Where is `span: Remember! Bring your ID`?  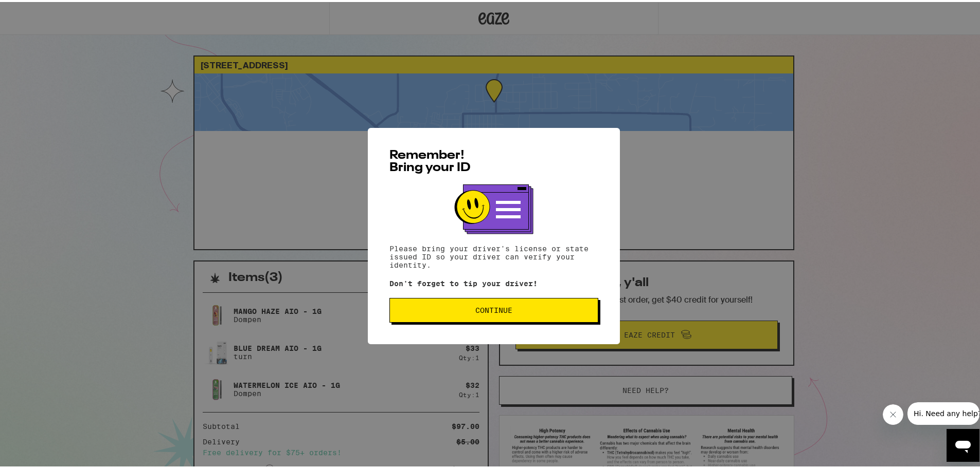 span: Remember! Bring your ID is located at coordinates (430, 160).